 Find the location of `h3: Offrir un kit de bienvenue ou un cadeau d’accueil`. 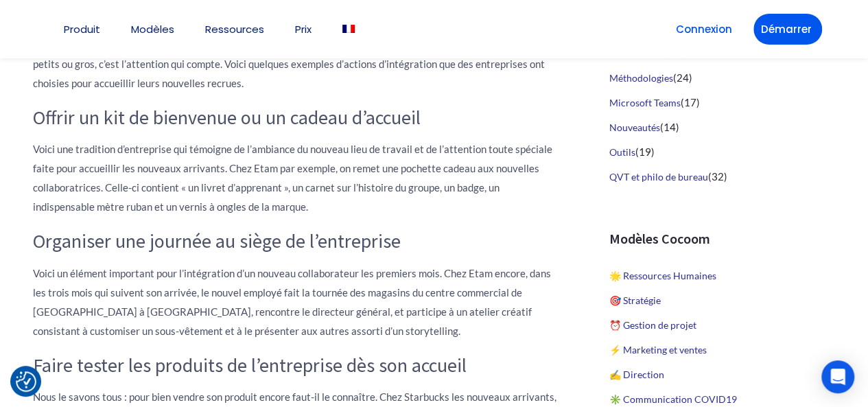

h3: Offrir un kit de bienvenue ou un cadeau d’accueil is located at coordinates (297, 118).